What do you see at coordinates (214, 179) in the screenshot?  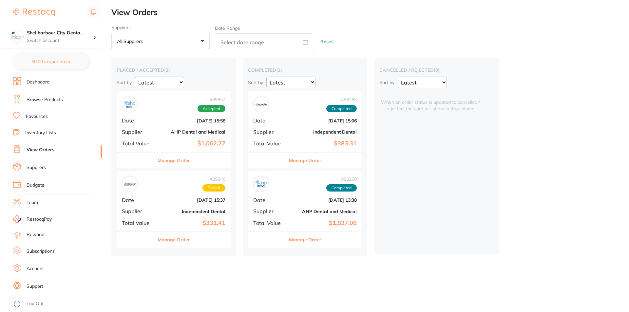 I see `span: # 89846` at bounding box center [214, 179].